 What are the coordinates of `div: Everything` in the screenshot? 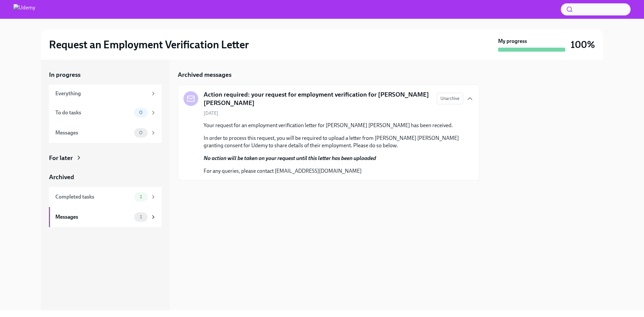 It's located at (101, 94).